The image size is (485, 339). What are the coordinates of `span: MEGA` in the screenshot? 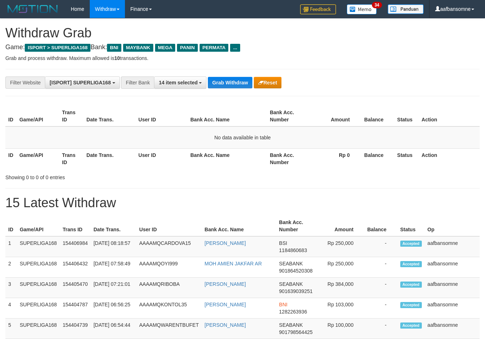 It's located at (165, 48).